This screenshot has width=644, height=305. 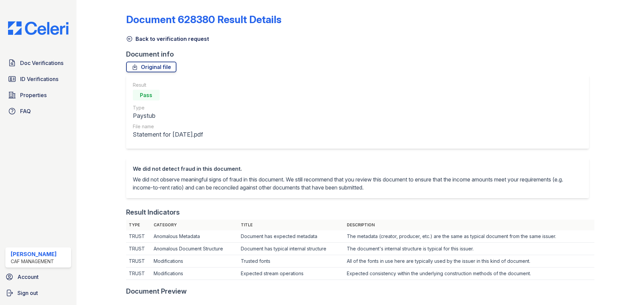 I want to click on div: File name, so click(x=168, y=126).